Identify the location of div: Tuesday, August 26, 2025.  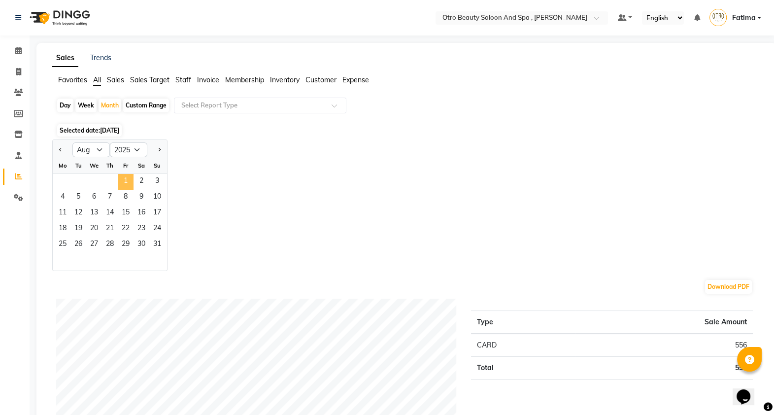
(78, 245).